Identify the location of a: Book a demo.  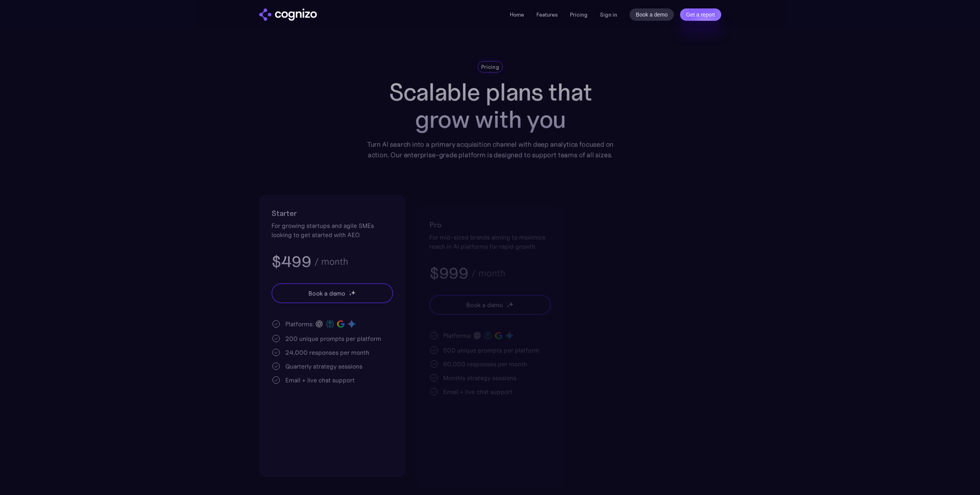
(651, 15).